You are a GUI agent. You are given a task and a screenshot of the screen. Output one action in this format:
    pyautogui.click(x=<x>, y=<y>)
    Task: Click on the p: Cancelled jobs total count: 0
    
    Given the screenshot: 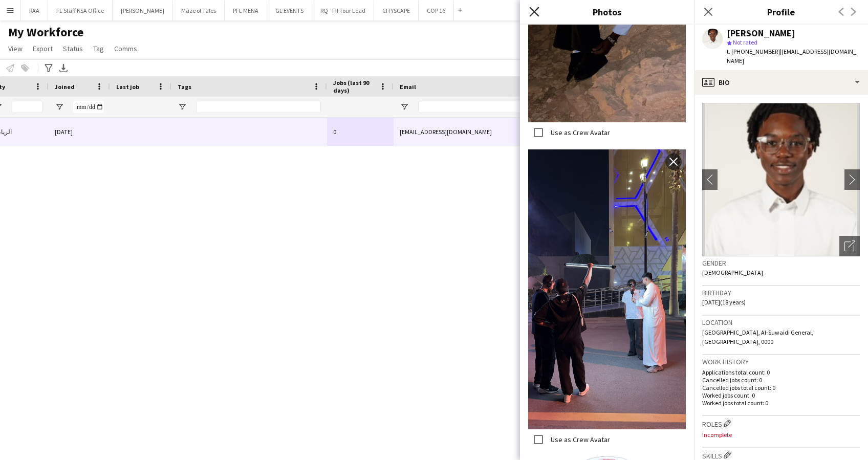 What is the action you would take?
    pyautogui.click(x=780, y=387)
    